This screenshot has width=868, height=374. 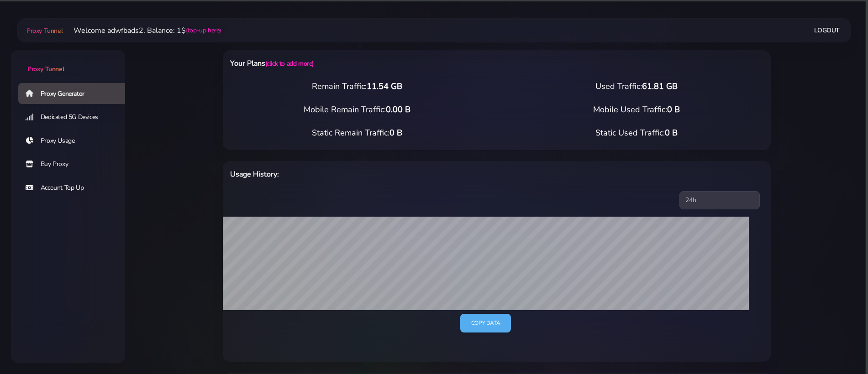 I want to click on span: 11.54 GB, so click(x=385, y=86).